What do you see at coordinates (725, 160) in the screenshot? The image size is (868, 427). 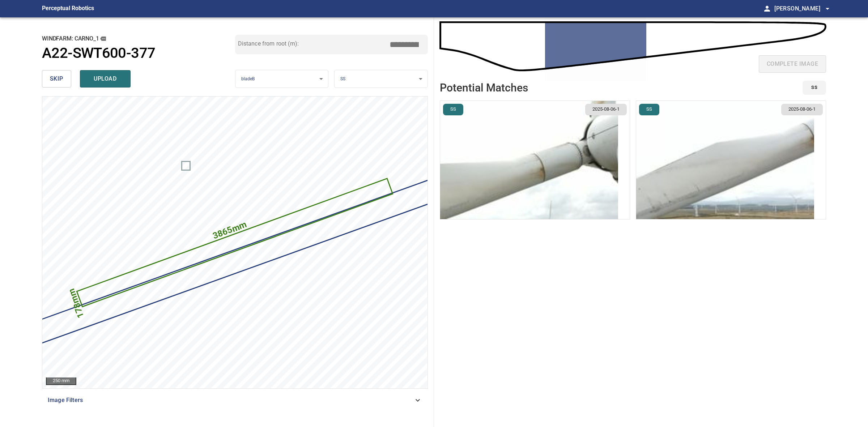 I see `img: Carno_1/A22-SWT600-377/2025-08-06-1/2025-08-06-1/inspectionData/image20wp23.jpg` at bounding box center [725, 160].